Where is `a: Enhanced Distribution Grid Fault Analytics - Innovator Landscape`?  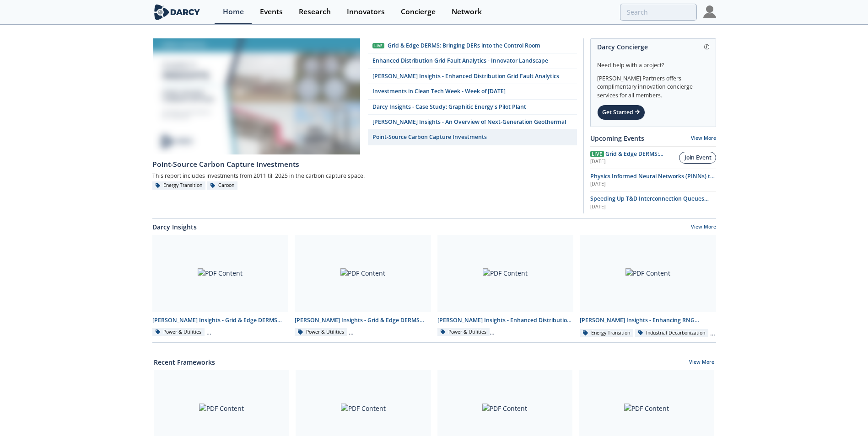
a: Enhanced Distribution Grid Fault Analytics - Innovator Landscape is located at coordinates (472, 61).